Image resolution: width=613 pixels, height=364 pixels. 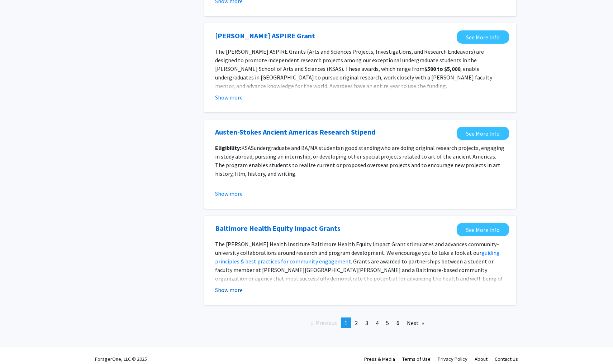 What do you see at coordinates (360, 161) in the screenshot?
I see `p: KSAS n good standing` at bounding box center [360, 161].